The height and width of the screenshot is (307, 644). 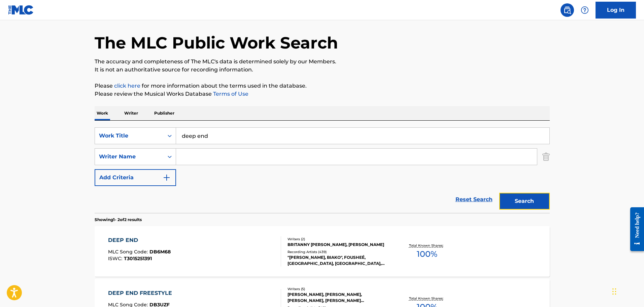 What do you see at coordinates (322, 94) in the screenshot?
I see `p: Please review the Musical Works Database` at bounding box center [322, 94].